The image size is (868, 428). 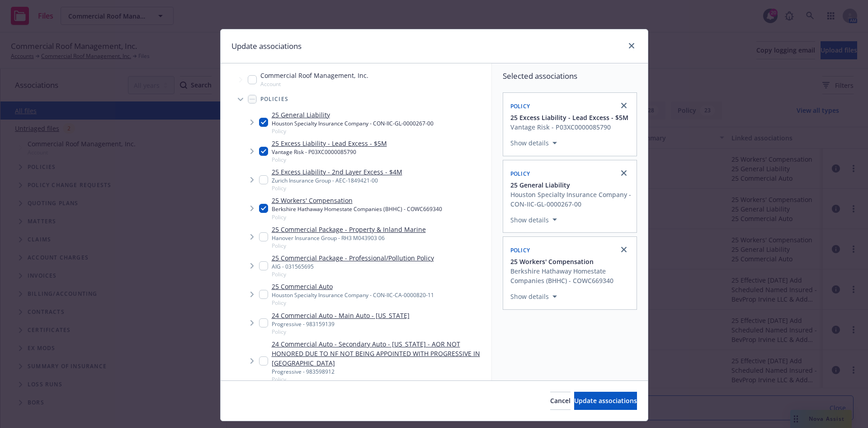 I want to click on a: 25 Excess Liability - 2nd Layer Excess - $4M, so click(x=336, y=171).